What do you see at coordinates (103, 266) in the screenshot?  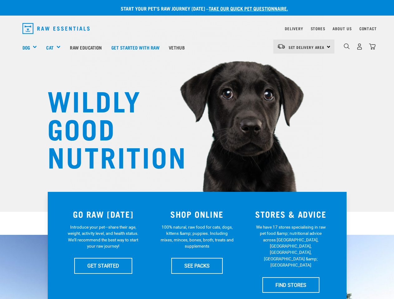 I see `a: GET STARTED` at bounding box center [103, 266].